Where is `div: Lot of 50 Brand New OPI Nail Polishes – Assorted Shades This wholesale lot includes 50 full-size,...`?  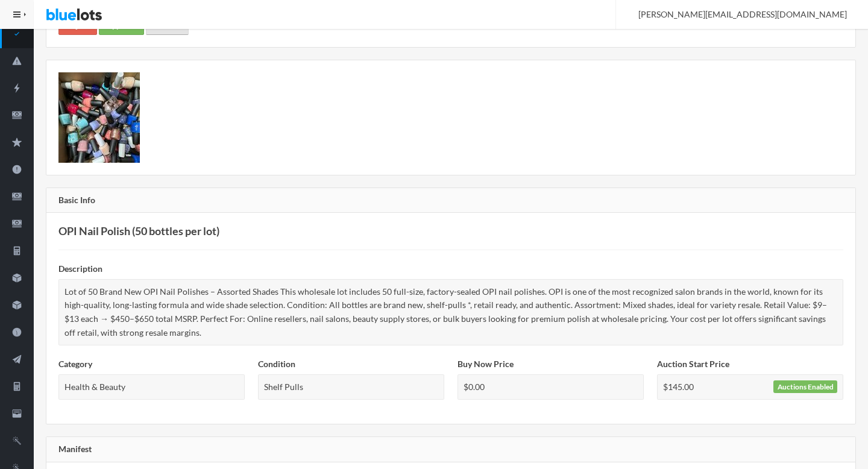
div: Lot of 50 Brand New OPI Nail Polishes – Assorted Shades This wholesale lot includes 50 full-size,... is located at coordinates (451, 312).